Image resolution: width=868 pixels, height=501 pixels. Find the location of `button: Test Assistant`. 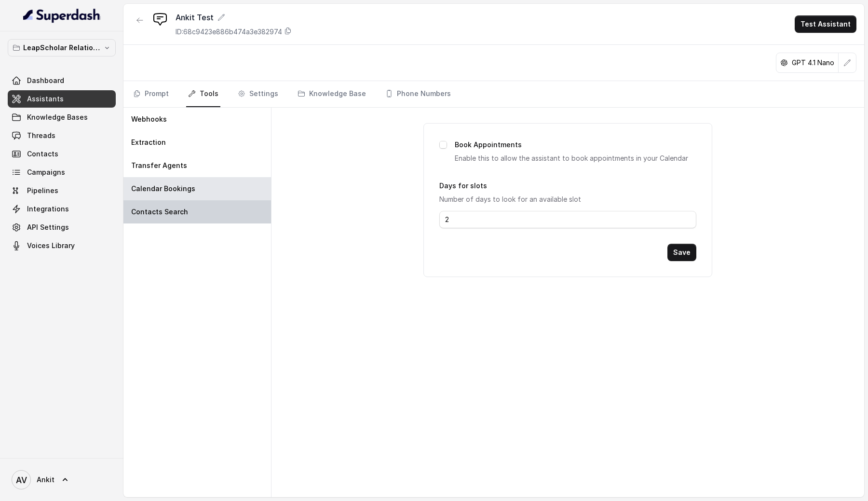

button: Test Assistant is located at coordinates (826, 24).